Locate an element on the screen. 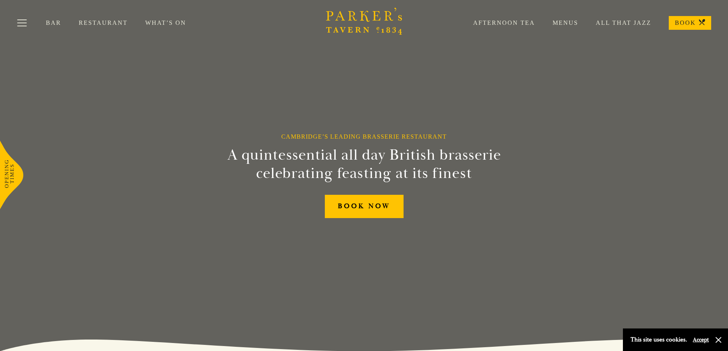 The height and width of the screenshot is (351, 728). button: Close and accept is located at coordinates (718, 340).